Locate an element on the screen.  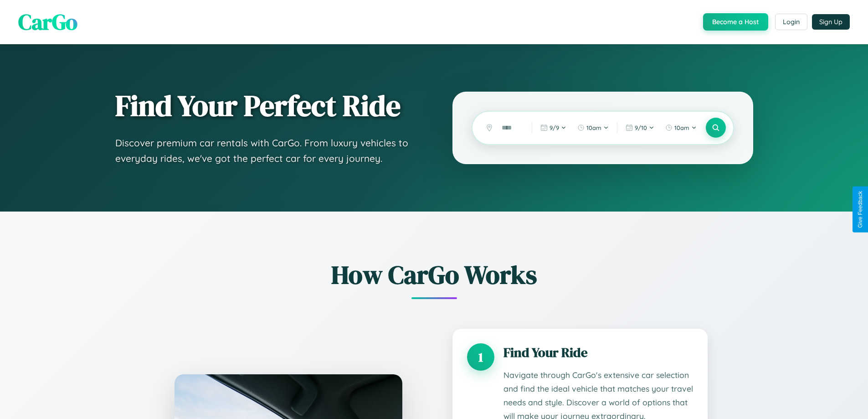
span: 9 / 9 is located at coordinates (554, 128).